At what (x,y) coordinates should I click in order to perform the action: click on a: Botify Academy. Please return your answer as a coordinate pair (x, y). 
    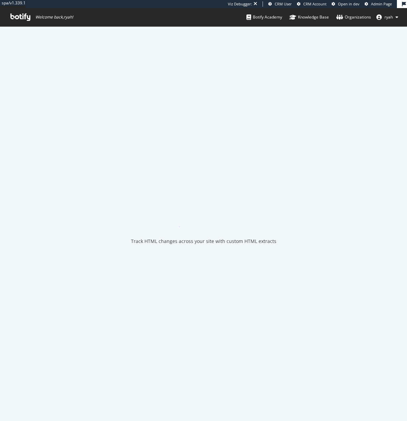
    Looking at the image, I should click on (264, 17).